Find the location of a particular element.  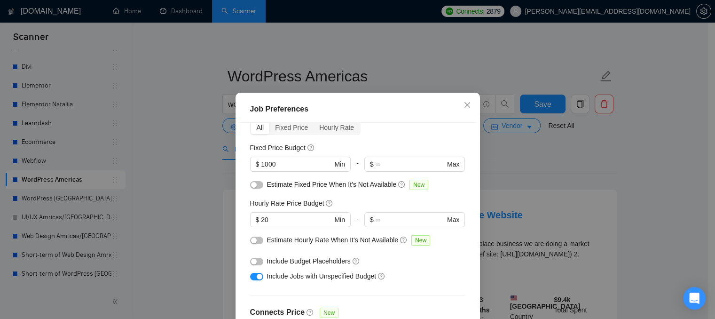

div: Job Preferences is located at coordinates (358, 109).